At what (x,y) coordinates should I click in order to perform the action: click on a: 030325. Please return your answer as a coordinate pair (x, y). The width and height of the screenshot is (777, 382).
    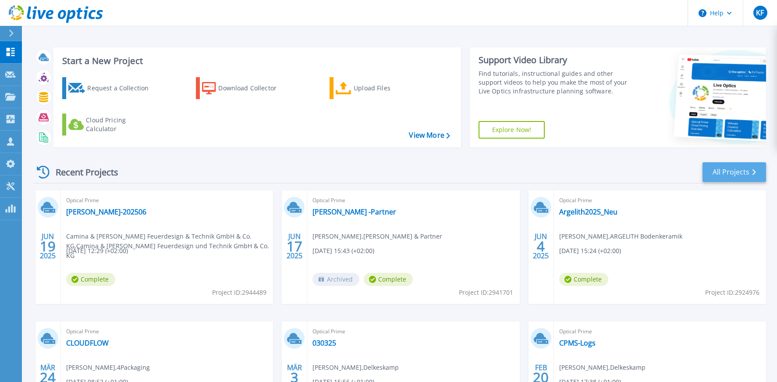
    Looking at the image, I should click on (324, 343).